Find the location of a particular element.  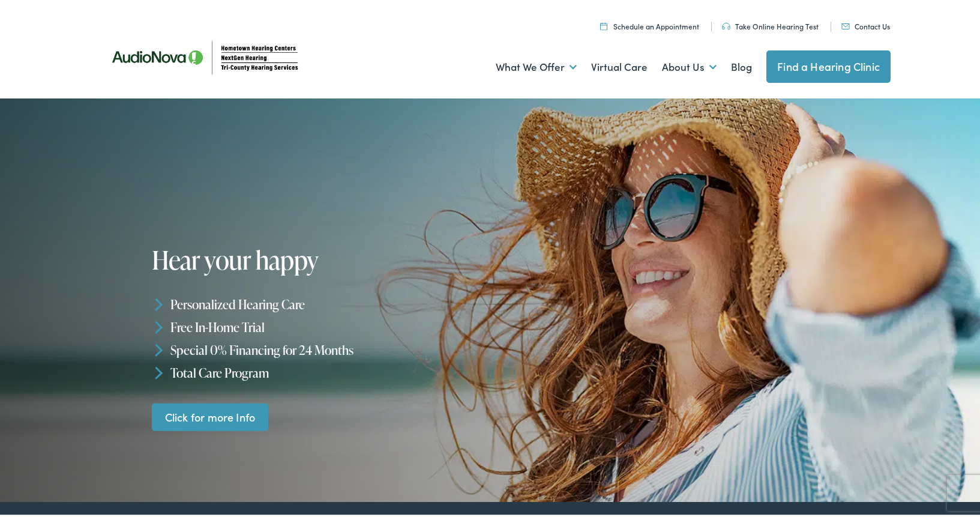

li: Total Care Program is located at coordinates (324, 370).